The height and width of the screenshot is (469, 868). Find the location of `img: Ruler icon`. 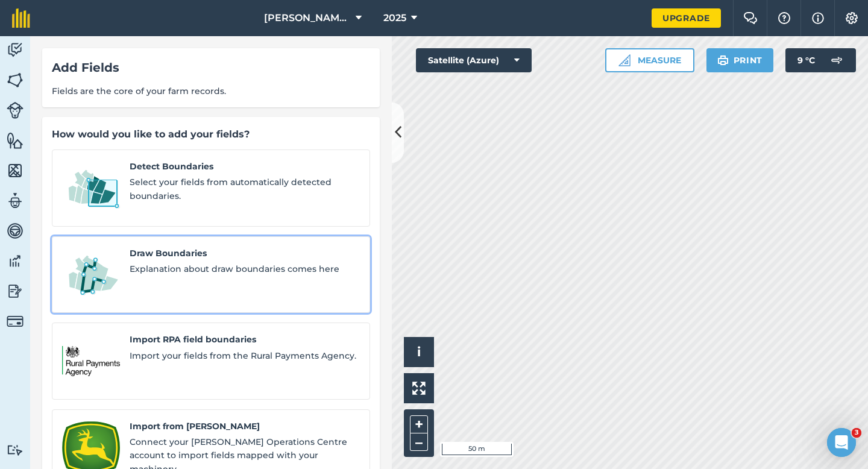

img: Ruler icon is located at coordinates (625, 60).